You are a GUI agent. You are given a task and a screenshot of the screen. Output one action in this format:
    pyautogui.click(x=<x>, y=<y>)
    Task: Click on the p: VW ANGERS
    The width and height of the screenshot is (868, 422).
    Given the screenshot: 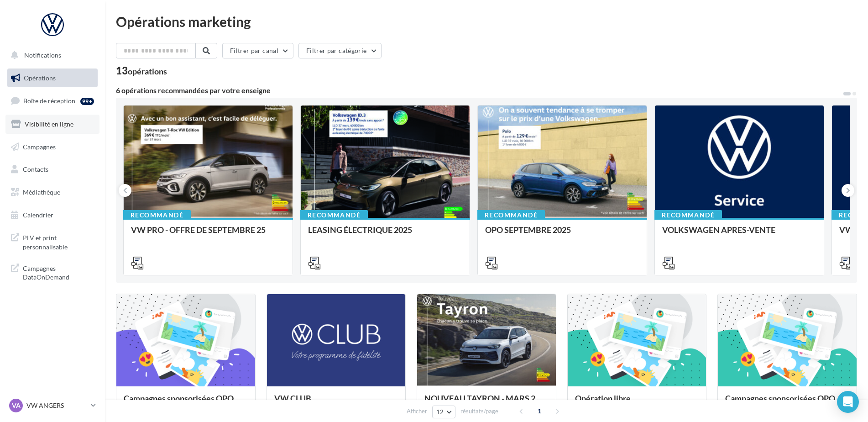 What is the action you would take?
    pyautogui.click(x=57, y=406)
    